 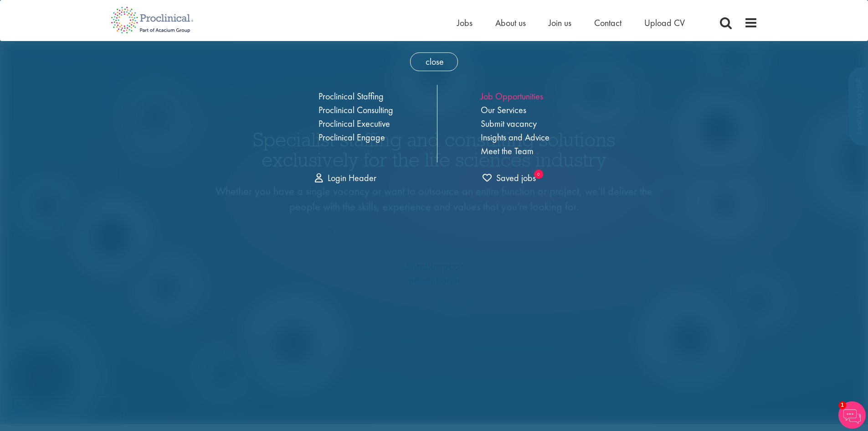 I want to click on span: Upload CV, so click(x=664, y=22).